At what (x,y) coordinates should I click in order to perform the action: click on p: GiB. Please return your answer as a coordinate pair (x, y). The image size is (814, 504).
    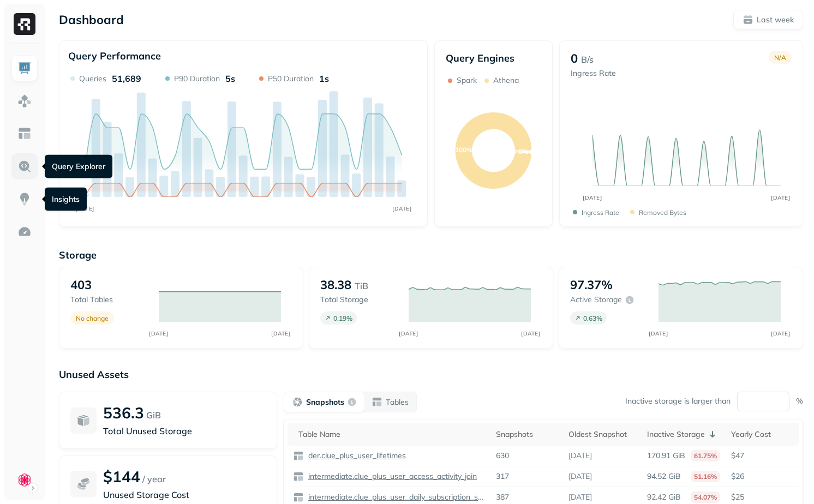
    Looking at the image, I should click on (153, 415).